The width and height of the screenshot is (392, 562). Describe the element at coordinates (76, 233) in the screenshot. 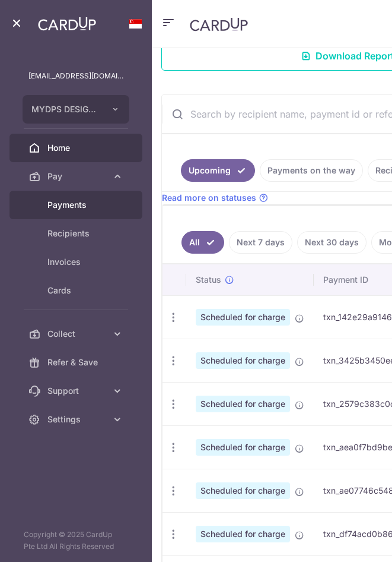

I see `a: Recipients` at that location.